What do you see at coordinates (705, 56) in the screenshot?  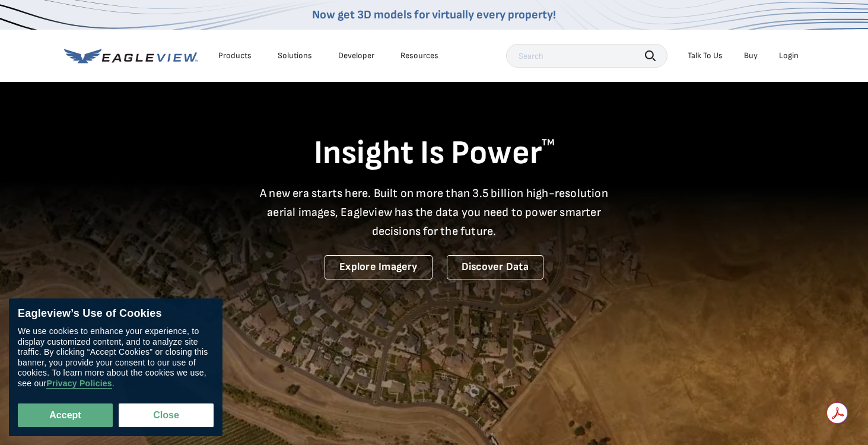 I see `div: Talk To Us` at bounding box center [705, 56].